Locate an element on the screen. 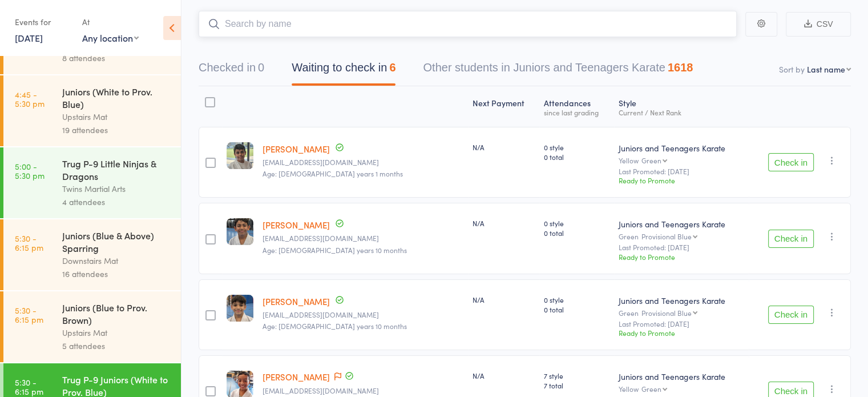 Image resolution: width=868 pixels, height=397 pixels. div: Juniors (White to Prov. Blue) is located at coordinates (116, 97).